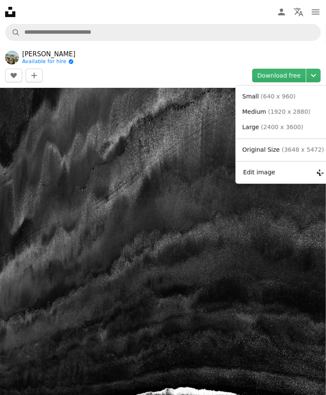  Describe the element at coordinates (254, 112) in the screenshot. I see `span: Medium` at that location.